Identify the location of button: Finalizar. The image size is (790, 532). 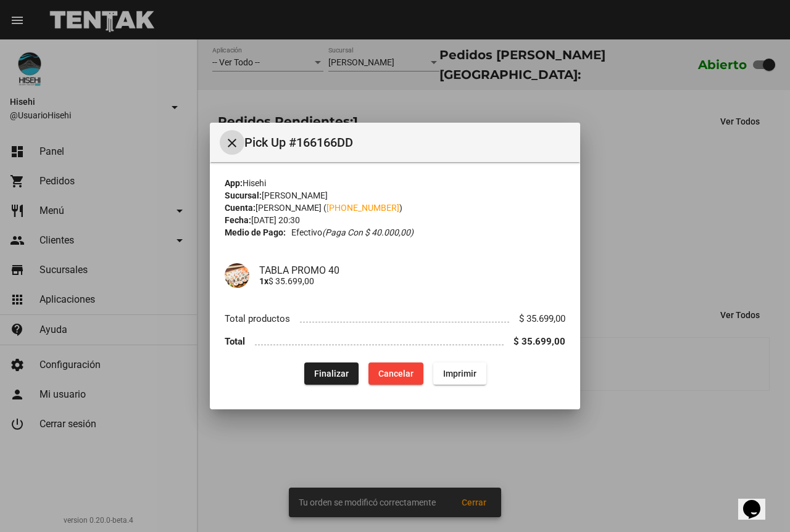
(331, 373).